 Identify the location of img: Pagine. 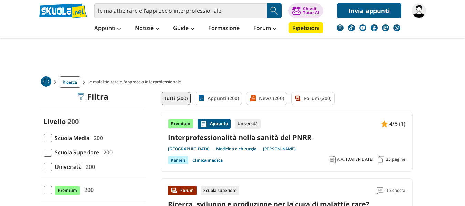
(381, 160).